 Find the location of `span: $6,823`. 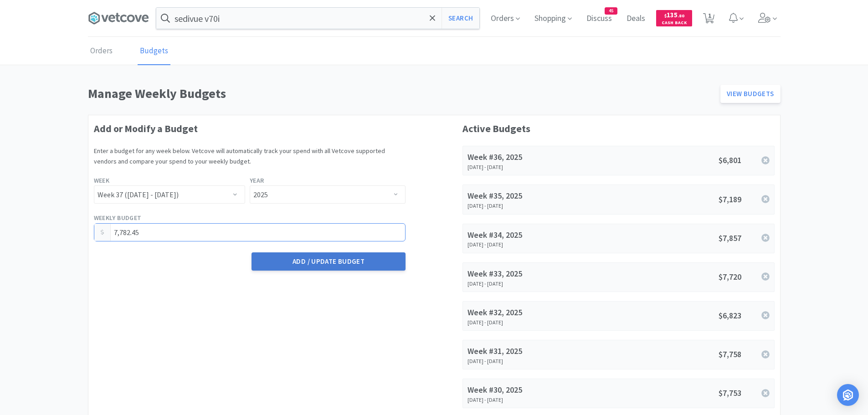

span: $6,823 is located at coordinates (730, 315).